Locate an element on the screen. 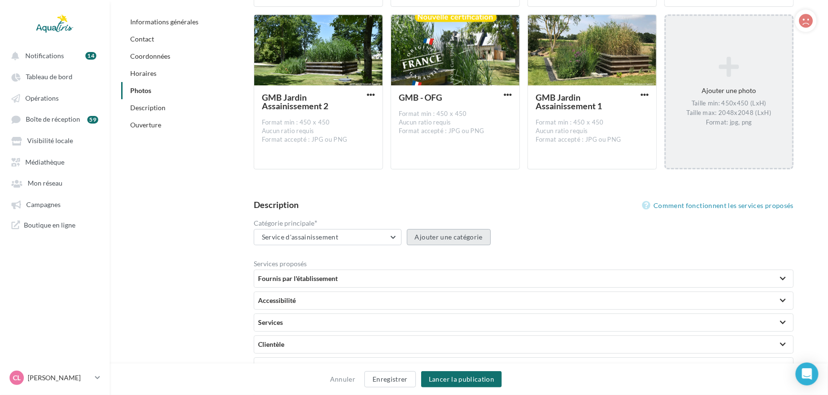 The image size is (828, 395). span: Médiathèque is located at coordinates (45, 162).